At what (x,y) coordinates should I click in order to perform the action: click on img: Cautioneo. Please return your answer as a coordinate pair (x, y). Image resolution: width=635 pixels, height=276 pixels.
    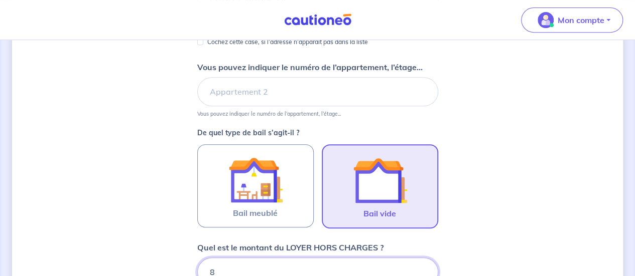
    Looking at the image, I should click on (318, 20).